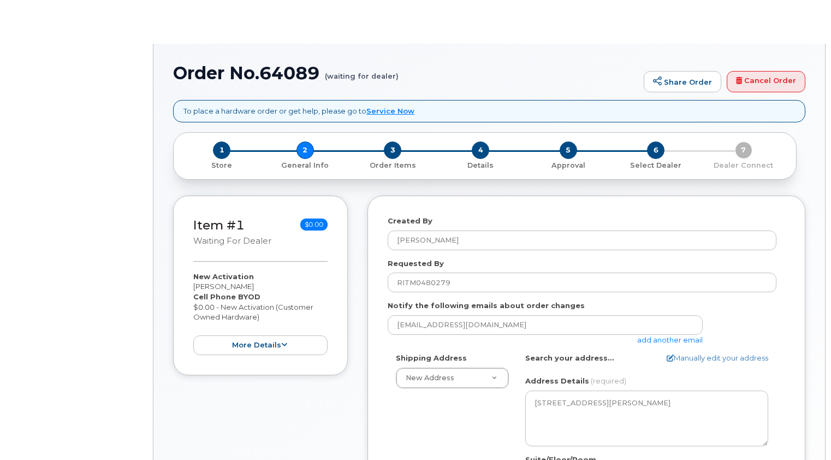  What do you see at coordinates (430, 377) in the screenshot?
I see `span: New Address` at bounding box center [430, 377].